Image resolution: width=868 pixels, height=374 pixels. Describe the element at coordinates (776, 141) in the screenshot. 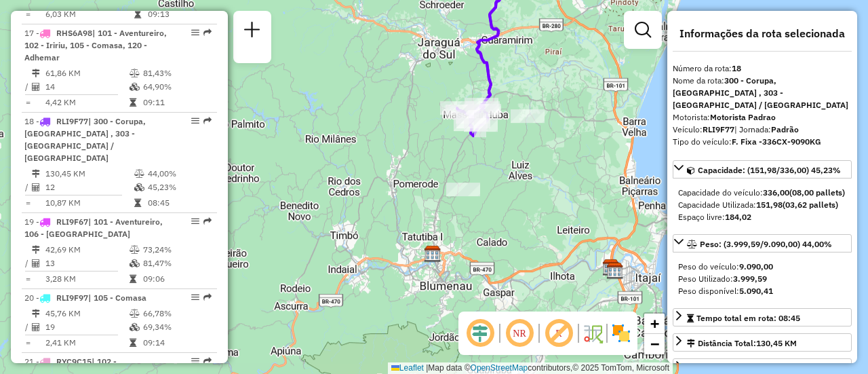

I see `strong: F. Fixa -336CX-9090KG` at that location.